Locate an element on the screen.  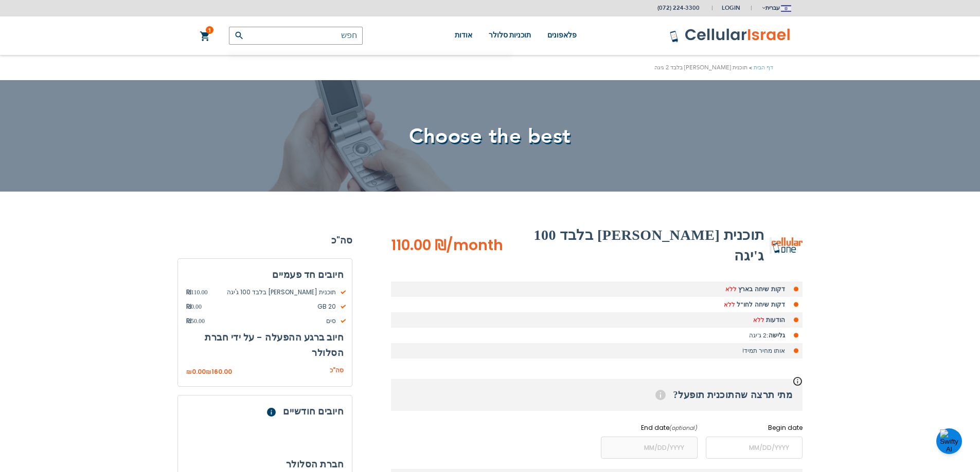
h3: חיובים חד פעמיים is located at coordinates (264, 275).